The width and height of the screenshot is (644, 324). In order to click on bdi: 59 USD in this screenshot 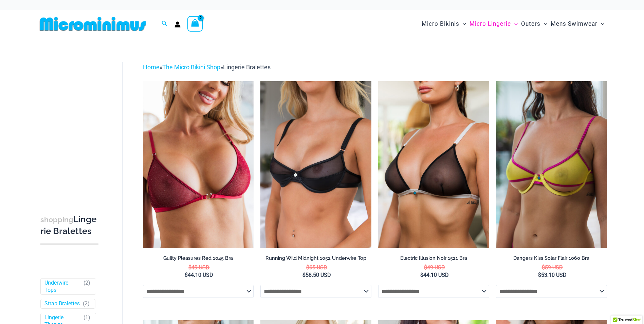, I will do `click(552, 267)`.